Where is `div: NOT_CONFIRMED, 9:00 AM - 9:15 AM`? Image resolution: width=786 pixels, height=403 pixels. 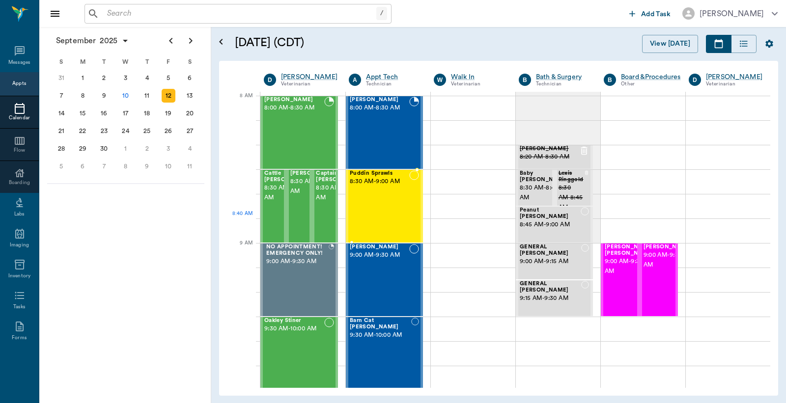 div: NOT_CONFIRMED, 9:00 AM - 9:15 AM is located at coordinates (554, 261).